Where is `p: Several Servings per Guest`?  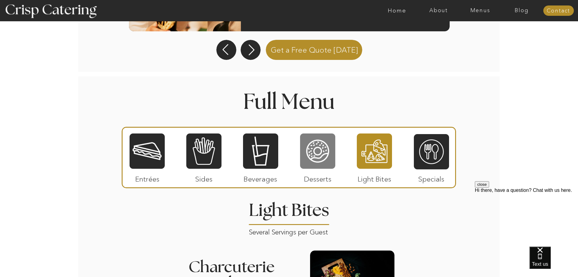 p: Several Servings per Guest is located at coordinates (289, 229).